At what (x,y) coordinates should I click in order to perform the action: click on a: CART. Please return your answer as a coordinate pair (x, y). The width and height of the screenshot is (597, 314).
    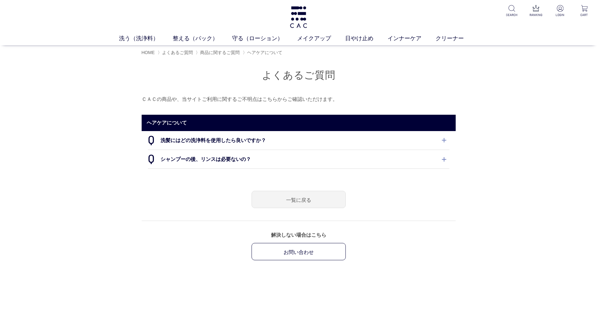
    Looking at the image, I should click on (584, 11).